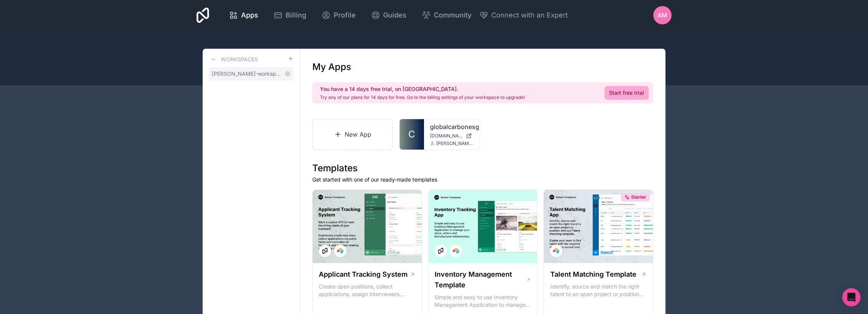  I want to click on a: Start free trial, so click(626, 93).